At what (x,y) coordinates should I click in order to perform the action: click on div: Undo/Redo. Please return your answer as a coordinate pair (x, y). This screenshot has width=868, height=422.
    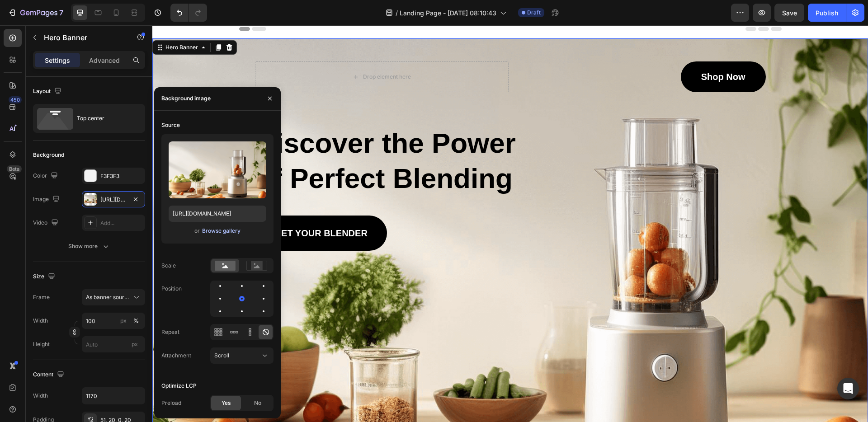
    Looking at the image, I should click on (189, 13).